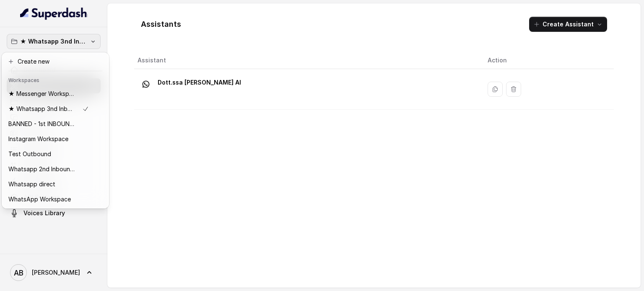 The height and width of the screenshot is (291, 644). What do you see at coordinates (42, 94) in the screenshot?
I see `p: ★ Messenger Workspace` at bounding box center [42, 94].